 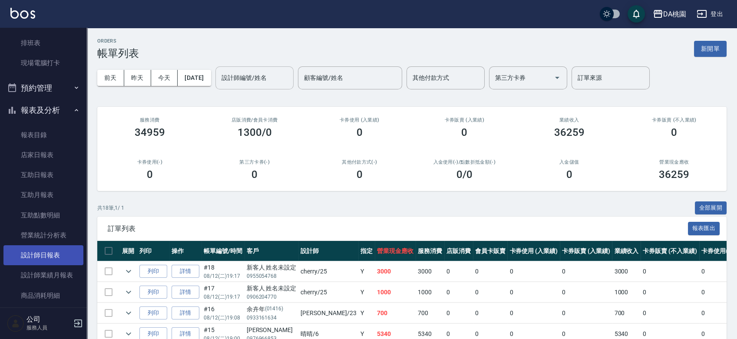 What do you see at coordinates (254, 132) in the screenshot?
I see `h3: 1300/0` at bounding box center [254, 132].